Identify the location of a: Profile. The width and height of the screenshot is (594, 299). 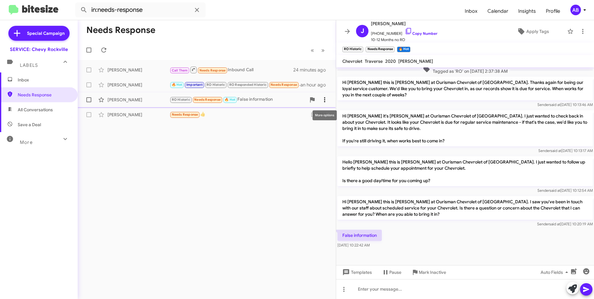
(553, 11).